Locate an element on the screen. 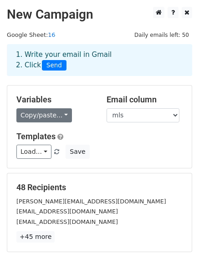 The height and width of the screenshot is (253, 199). button: Save is located at coordinates (77, 152).